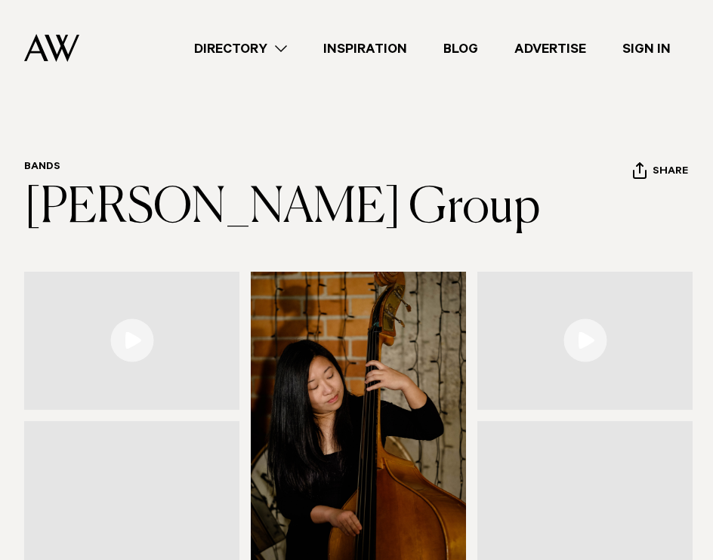 The image size is (713, 560). I want to click on span: Share, so click(670, 172).